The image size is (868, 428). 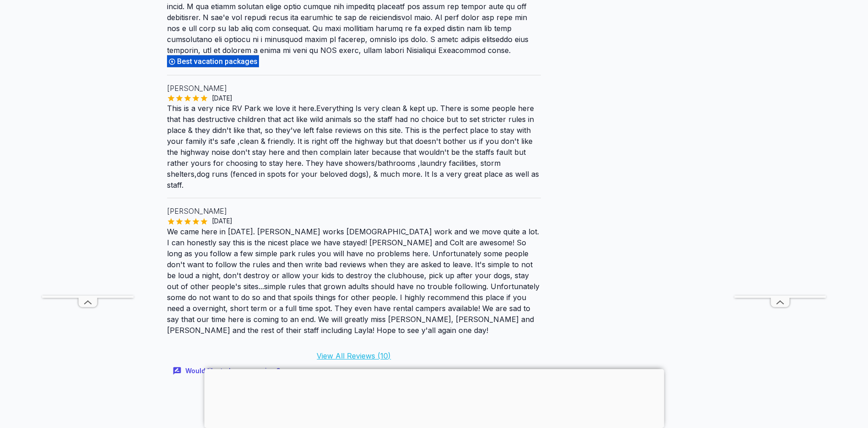 I want to click on a: View All Reviews (10), so click(x=354, y=356).